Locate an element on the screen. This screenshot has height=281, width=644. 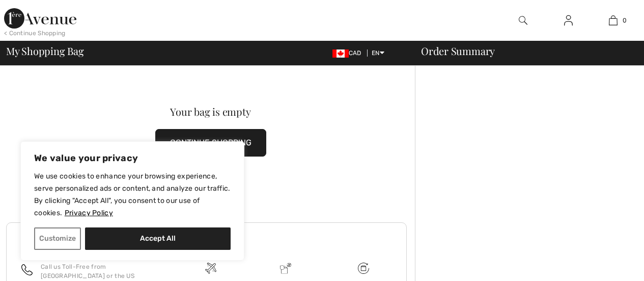
img: 1ère Avenue is located at coordinates (40, 18).